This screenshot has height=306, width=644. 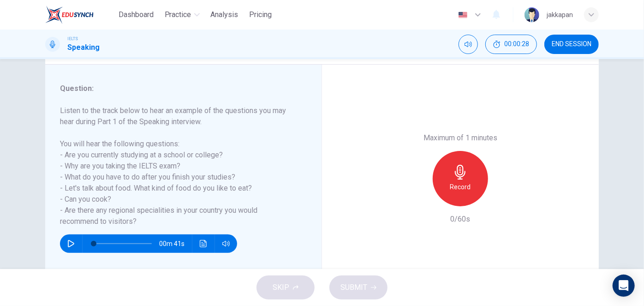 What do you see at coordinates (178, 166) in the screenshot?
I see `h6: Listen to the track below to hear an example of the questions you may hear during Part 1 of the S...` at bounding box center [178, 166].